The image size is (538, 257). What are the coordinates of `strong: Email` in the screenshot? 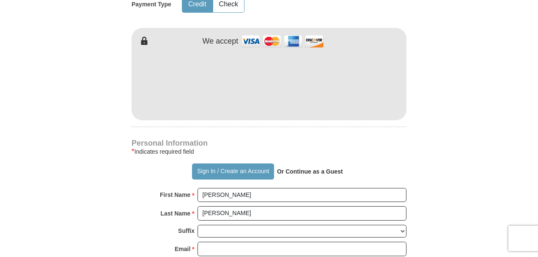 It's located at (182, 249).